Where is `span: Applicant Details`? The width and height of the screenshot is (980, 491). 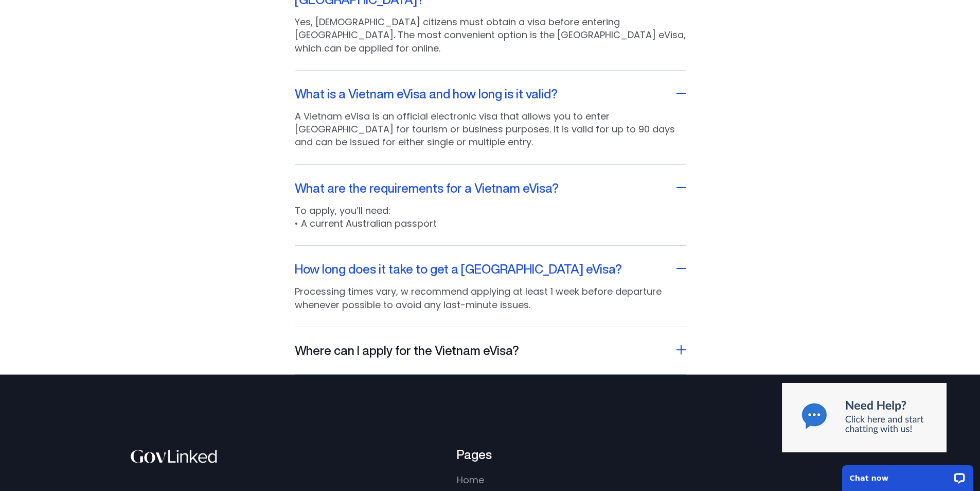
span: Applicant Details is located at coordinates (516, 130).